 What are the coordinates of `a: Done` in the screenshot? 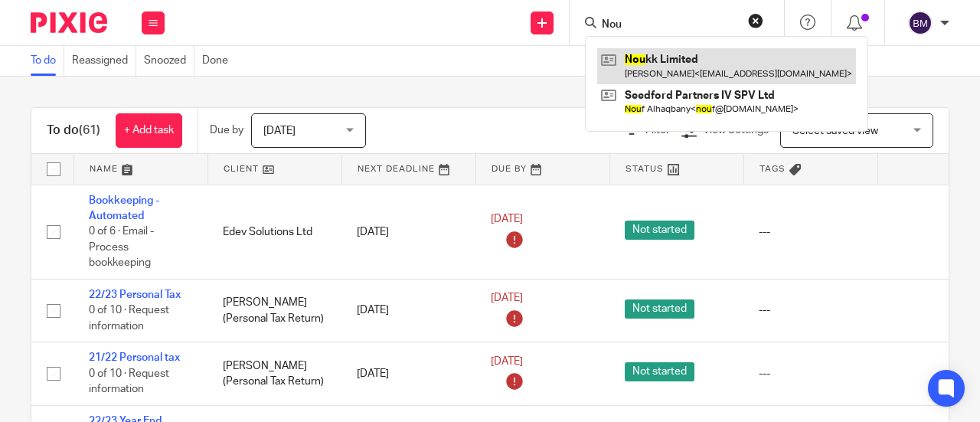 It's located at (219, 61).